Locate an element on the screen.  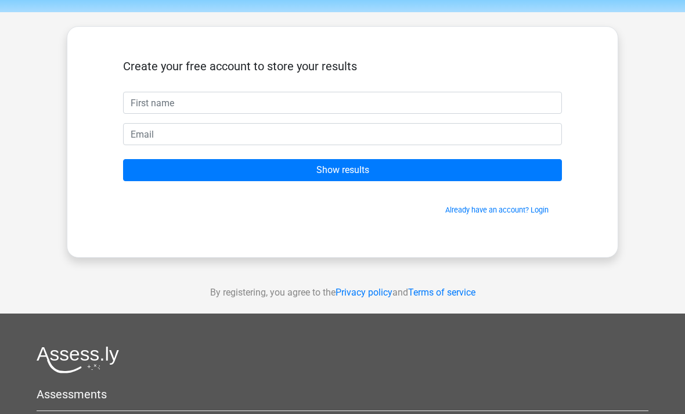
input: Email is located at coordinates (343, 134).